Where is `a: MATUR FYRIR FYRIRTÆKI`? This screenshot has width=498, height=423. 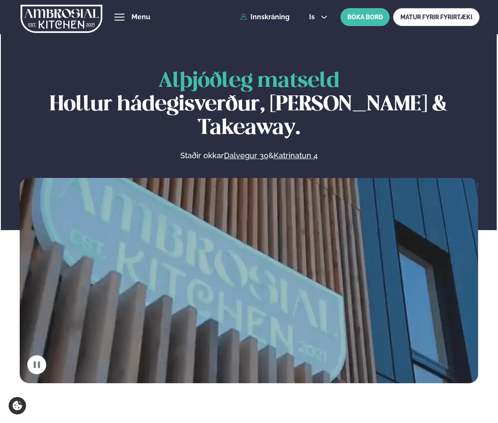
a: MATUR FYRIR FYRIRTÆKI is located at coordinates (436, 17).